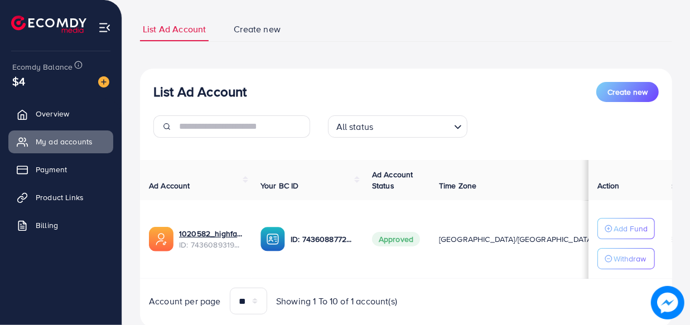 The image size is (690, 325). What do you see at coordinates (355, 127) in the screenshot?
I see `span: All status` at bounding box center [355, 127].